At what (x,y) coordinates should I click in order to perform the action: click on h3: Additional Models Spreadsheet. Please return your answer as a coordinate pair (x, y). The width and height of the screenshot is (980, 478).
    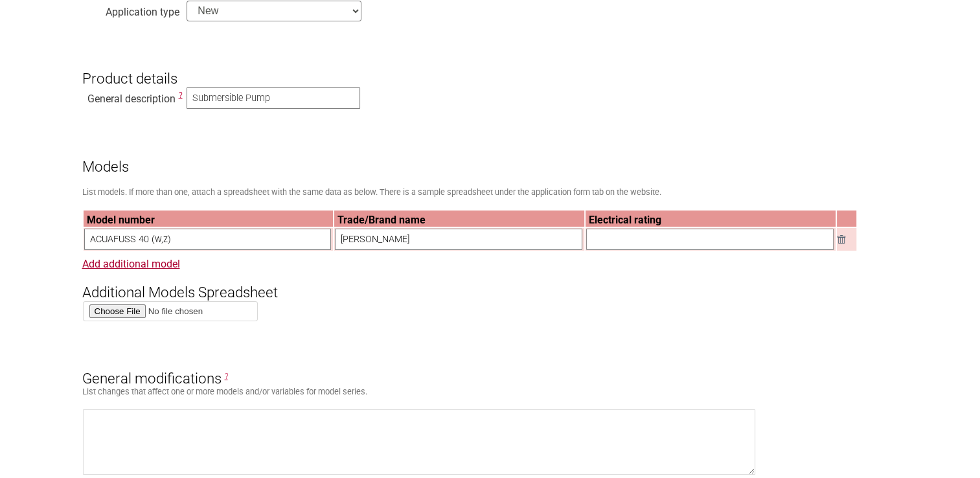
    Looking at the image, I should click on (491, 282).